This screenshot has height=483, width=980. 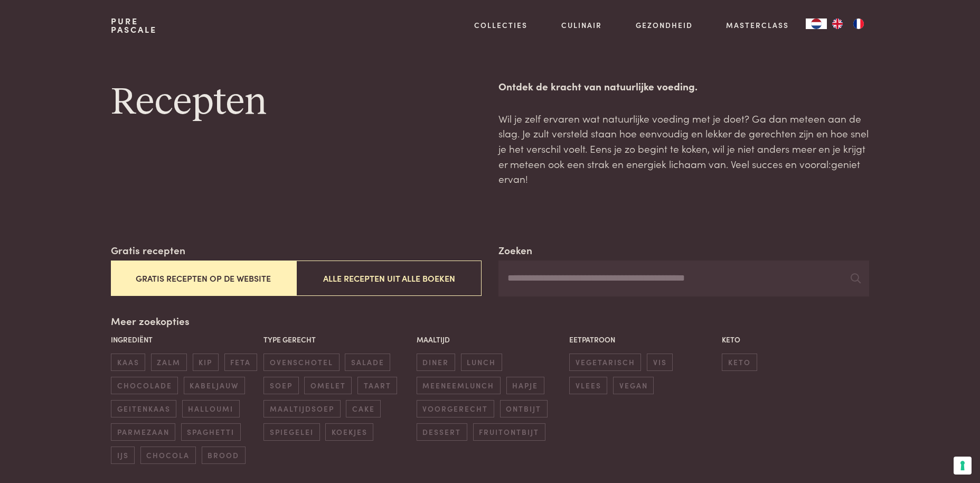 I want to click on span: fruitontbijt, so click(x=509, y=432).